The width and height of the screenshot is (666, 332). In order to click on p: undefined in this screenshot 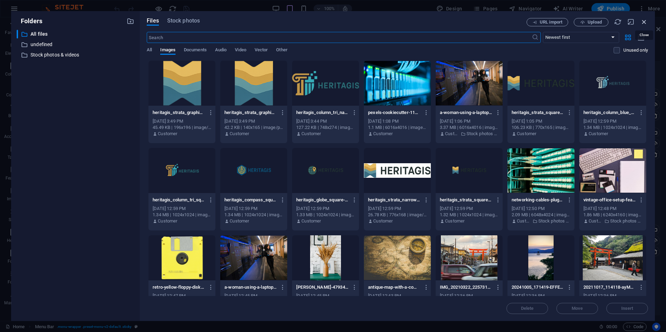, I will do `click(76, 44)`.